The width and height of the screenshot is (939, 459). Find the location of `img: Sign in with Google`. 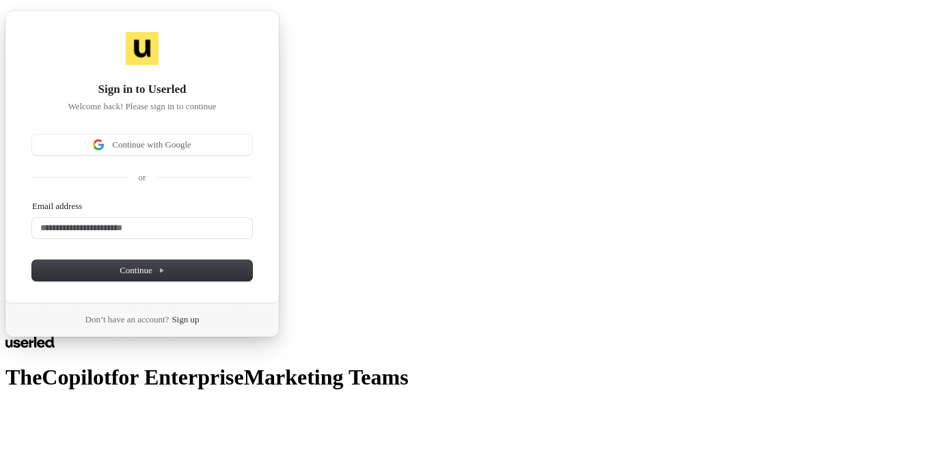

img: Sign in with Google is located at coordinates (98, 145).